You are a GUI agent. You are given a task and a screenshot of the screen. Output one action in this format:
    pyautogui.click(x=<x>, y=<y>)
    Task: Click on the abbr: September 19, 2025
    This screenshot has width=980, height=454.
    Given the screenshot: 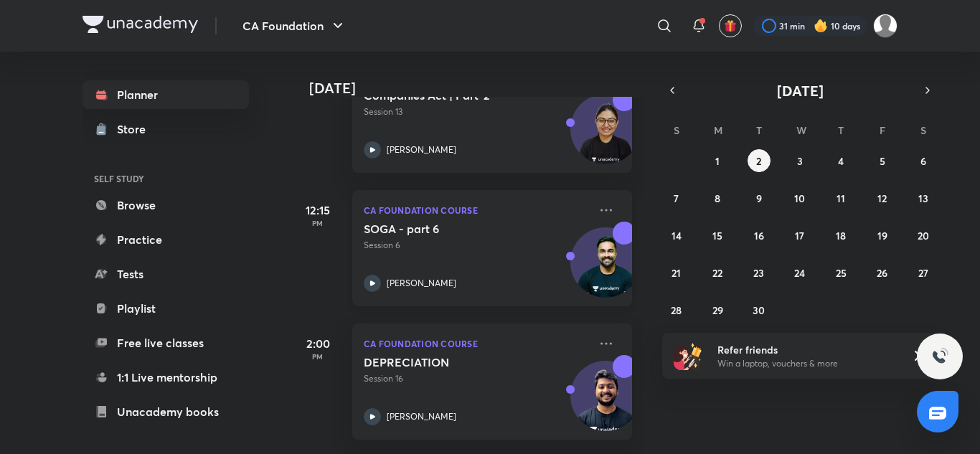 What is the action you would take?
    pyautogui.click(x=882, y=235)
    